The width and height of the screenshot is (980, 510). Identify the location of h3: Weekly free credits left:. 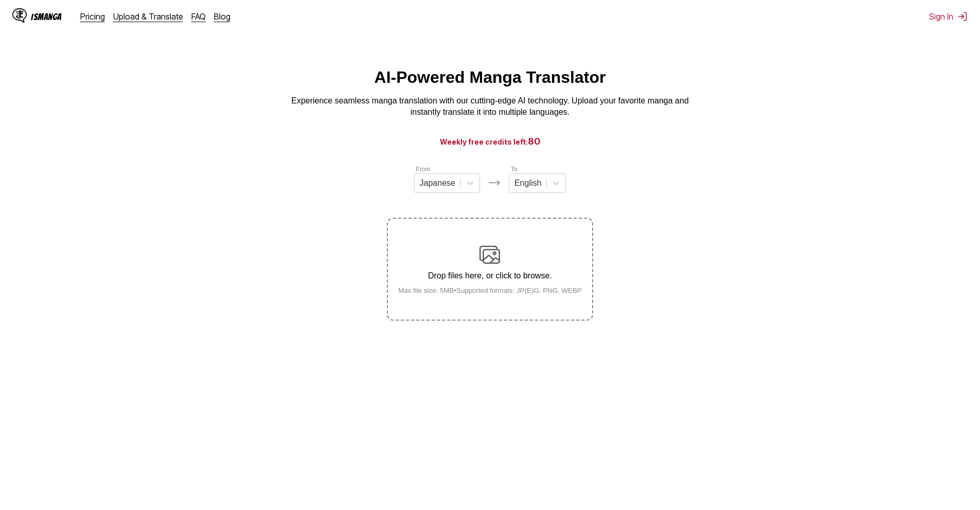
(490, 141).